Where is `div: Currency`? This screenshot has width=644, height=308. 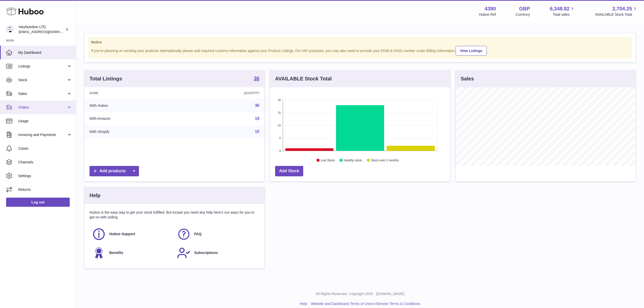 div: Currency is located at coordinates (523, 15).